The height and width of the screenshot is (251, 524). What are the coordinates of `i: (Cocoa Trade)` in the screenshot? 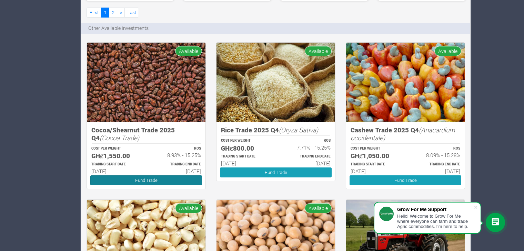 It's located at (119, 138).